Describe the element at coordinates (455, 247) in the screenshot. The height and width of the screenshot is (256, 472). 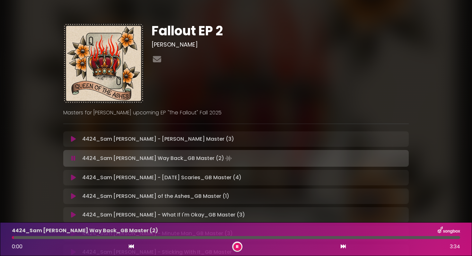
I see `span: 3:34` at that location.